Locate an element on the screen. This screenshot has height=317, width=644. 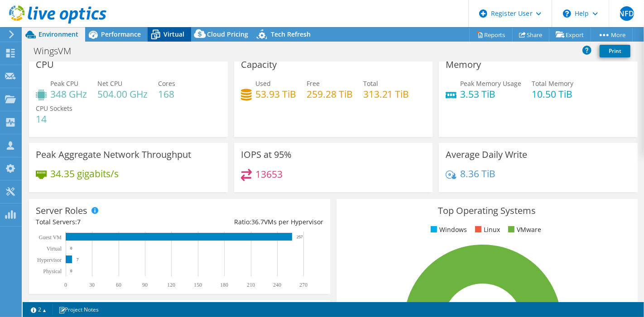
text: 60 is located at coordinates (118, 285).